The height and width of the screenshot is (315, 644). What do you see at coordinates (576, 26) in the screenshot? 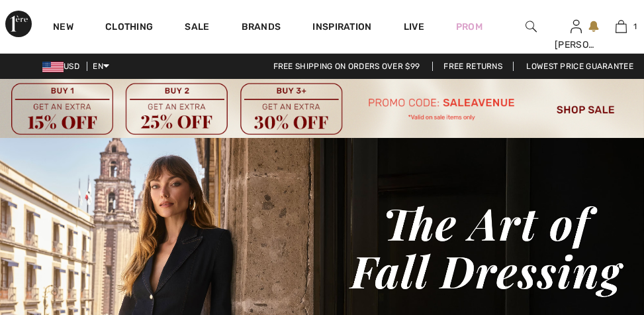
I see `a: Sign In` at bounding box center [576, 26].